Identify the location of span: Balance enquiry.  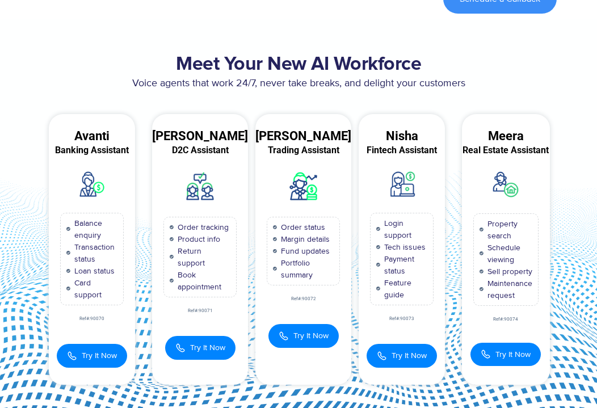
(94, 229).